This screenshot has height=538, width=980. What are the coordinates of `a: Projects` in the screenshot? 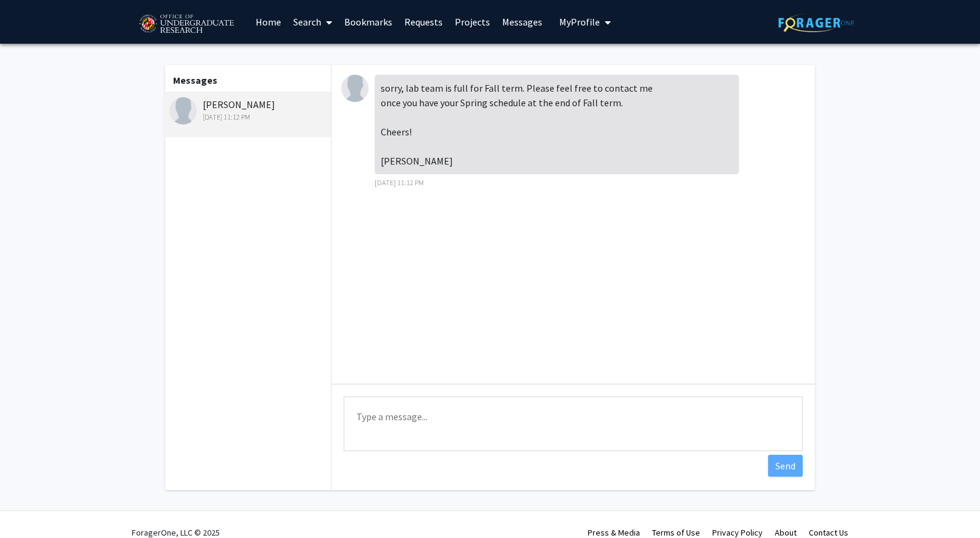 It's located at (473, 22).